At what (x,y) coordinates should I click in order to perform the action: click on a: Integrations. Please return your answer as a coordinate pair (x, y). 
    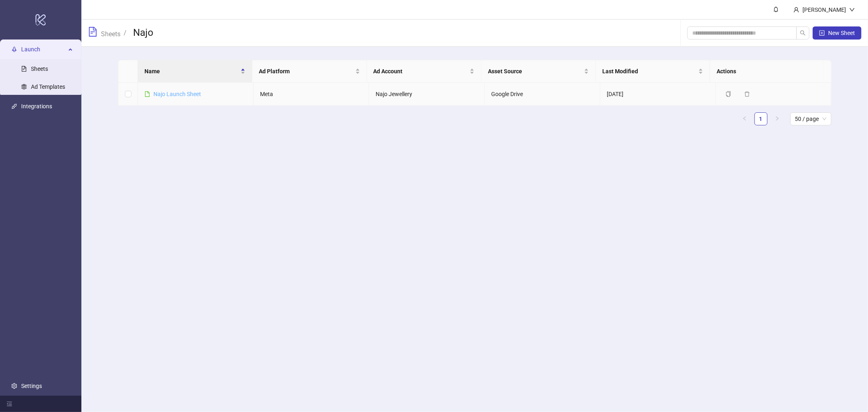
    Looking at the image, I should click on (36, 106).